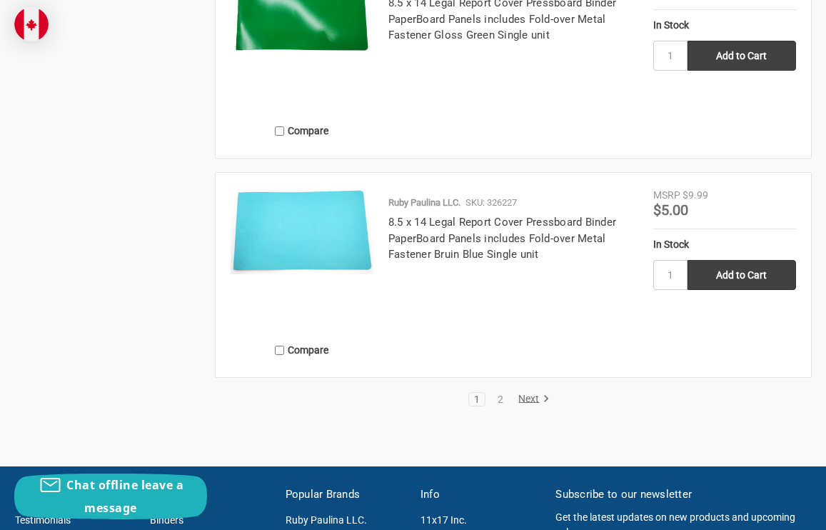 This screenshot has width=826, height=530. I want to click on img: duty and tax information for Canada, so click(31, 24).